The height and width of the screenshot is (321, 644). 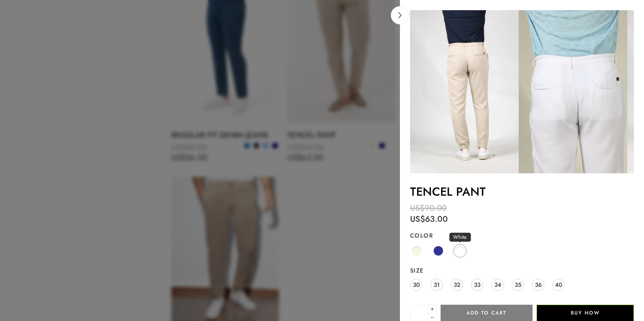 I want to click on label: Color, so click(x=522, y=235).